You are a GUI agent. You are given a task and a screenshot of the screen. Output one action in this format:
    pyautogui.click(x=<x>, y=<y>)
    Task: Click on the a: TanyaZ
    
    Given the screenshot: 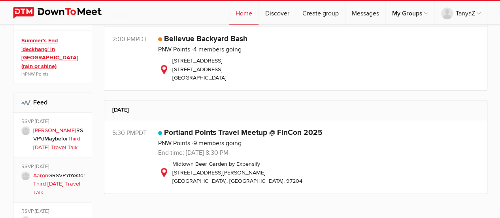 What is the action you would take?
    pyautogui.click(x=461, y=13)
    